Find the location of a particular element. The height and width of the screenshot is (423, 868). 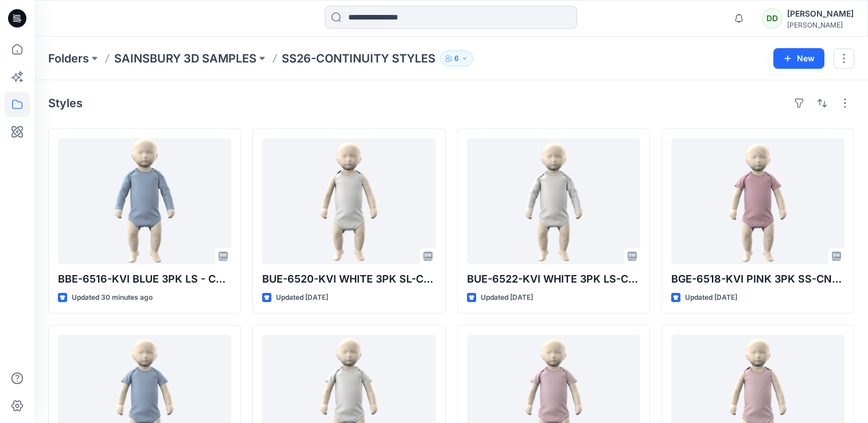

p: BUE-6522-KVI WHITE 3PK LS-CNTY WHITE KVI 3PK LS BODYSUITS is located at coordinates (553, 279).